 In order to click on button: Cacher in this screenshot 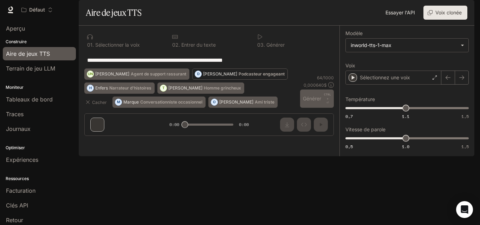, I will do `click(97, 102)`.